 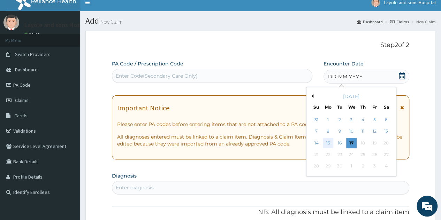 What do you see at coordinates (345, 77) in the screenshot?
I see `span: DD-MM-YYYY` at bounding box center [345, 77].